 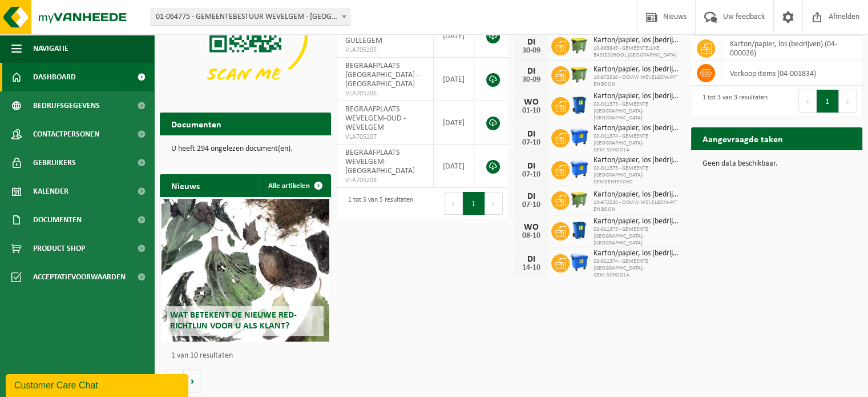 What do you see at coordinates (196, 123) in the screenshot?
I see `h2: Documenten` at bounding box center [196, 123].